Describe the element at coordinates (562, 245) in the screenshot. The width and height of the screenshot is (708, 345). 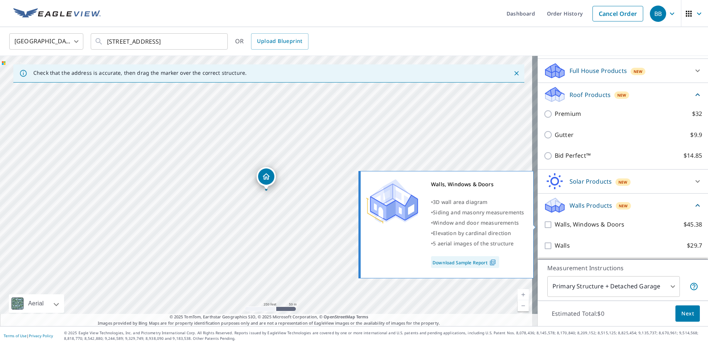
I see `p: Walls` at that location.